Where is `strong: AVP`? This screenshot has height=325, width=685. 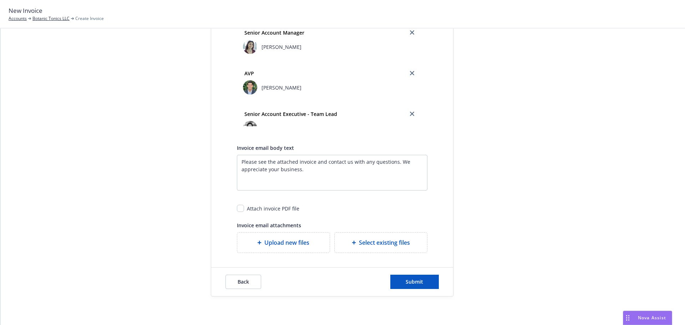 strong: AVP is located at coordinates (249, 73).